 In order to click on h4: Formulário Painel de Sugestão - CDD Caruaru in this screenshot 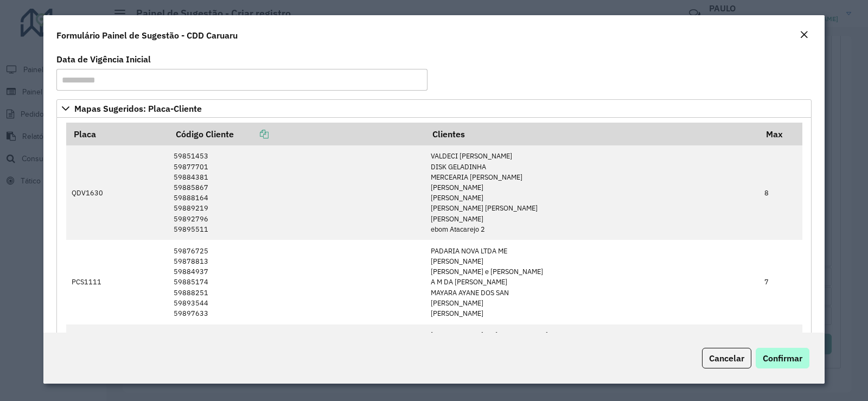, I will do `click(147, 35)`.